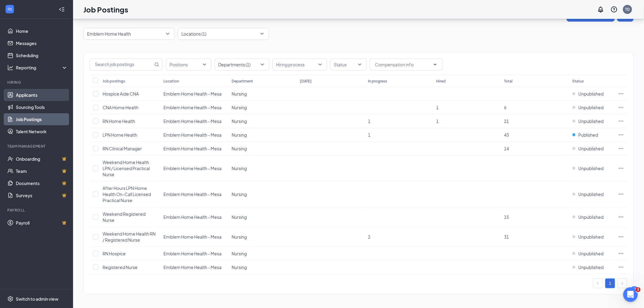 Image resolution: width=644 pixels, height=308 pixels. I want to click on span: RN Hospice, so click(114, 253).